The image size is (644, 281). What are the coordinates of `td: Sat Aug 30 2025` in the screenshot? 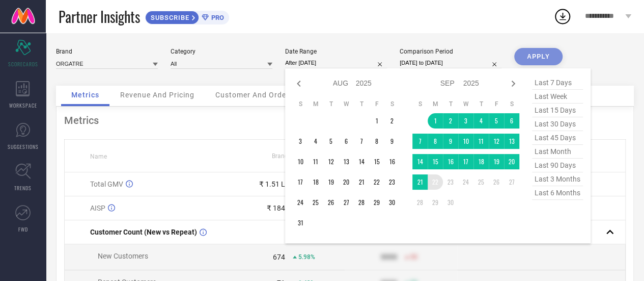 It's located at (392, 202).